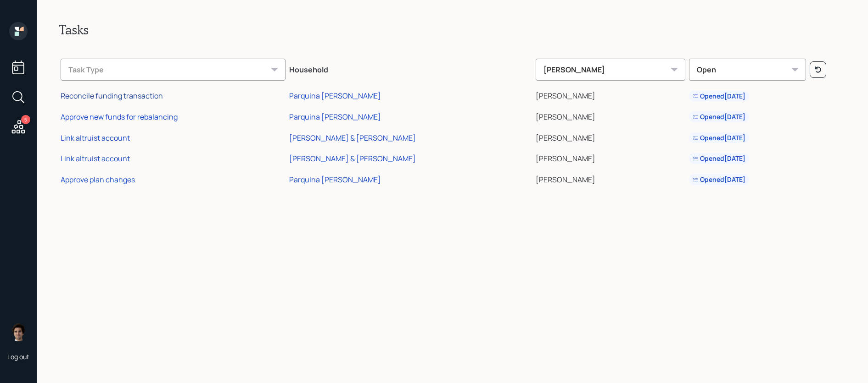  Describe the element at coordinates (411, 68) in the screenshot. I see `th: Household` at that location.